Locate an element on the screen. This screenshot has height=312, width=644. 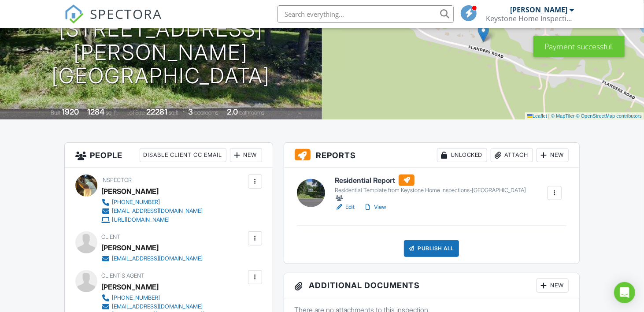
span: Inspector is located at coordinates (116, 180).